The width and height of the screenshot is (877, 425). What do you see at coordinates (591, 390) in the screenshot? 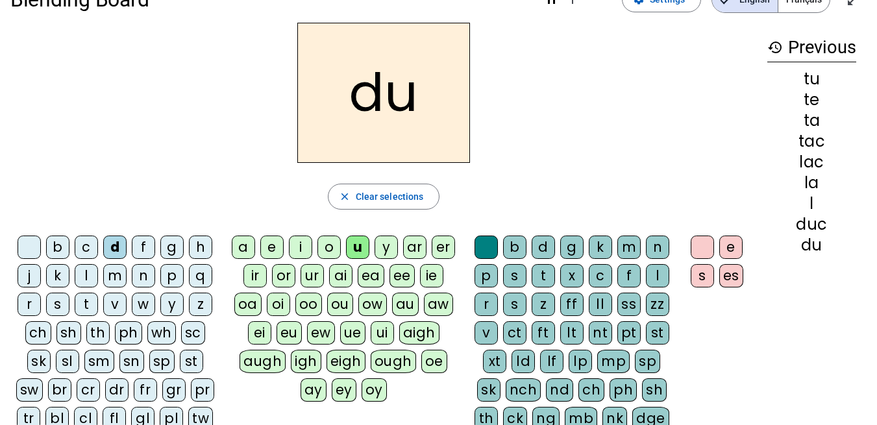
I see `div: ch` at bounding box center [591, 390].